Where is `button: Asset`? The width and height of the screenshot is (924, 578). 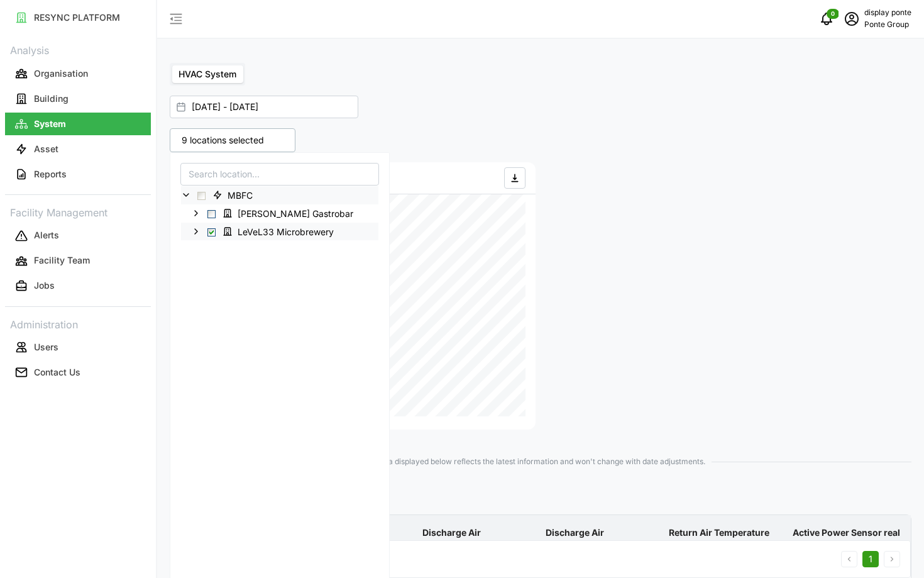 button: Asset is located at coordinates (78, 149).